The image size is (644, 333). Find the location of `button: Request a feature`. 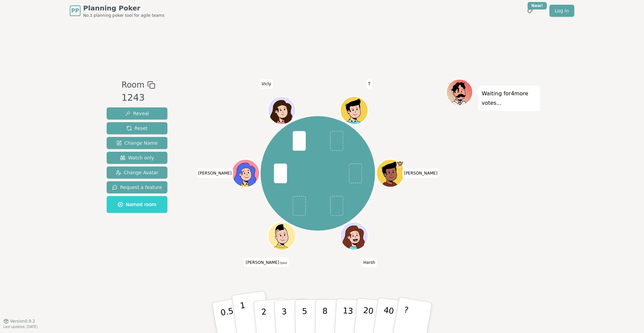

button: Request a feature is located at coordinates (137, 187).